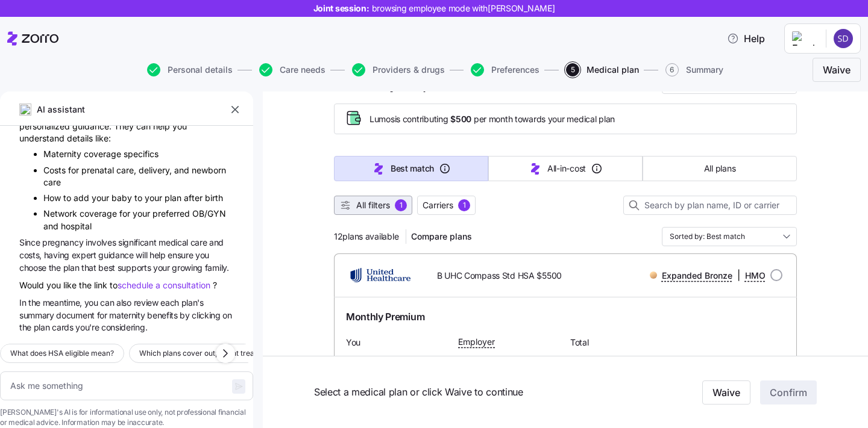 This screenshot has width=868, height=428. What do you see at coordinates (726, 393) in the screenshot?
I see `span: Waive` at bounding box center [726, 393].